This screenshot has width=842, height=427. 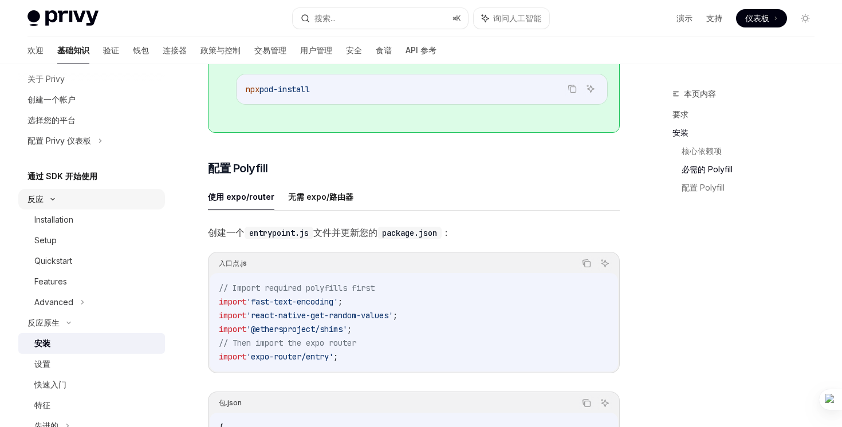 I want to click on a: Installation, so click(x=92, y=220).